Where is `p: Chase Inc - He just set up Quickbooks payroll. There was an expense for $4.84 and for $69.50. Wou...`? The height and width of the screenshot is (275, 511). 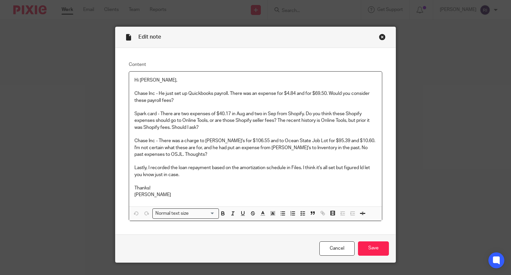 p: Chase Inc - He just set up Quickbooks payroll. There was an expense for $4.84 and for $69.50. Wou... is located at coordinates (255, 97).